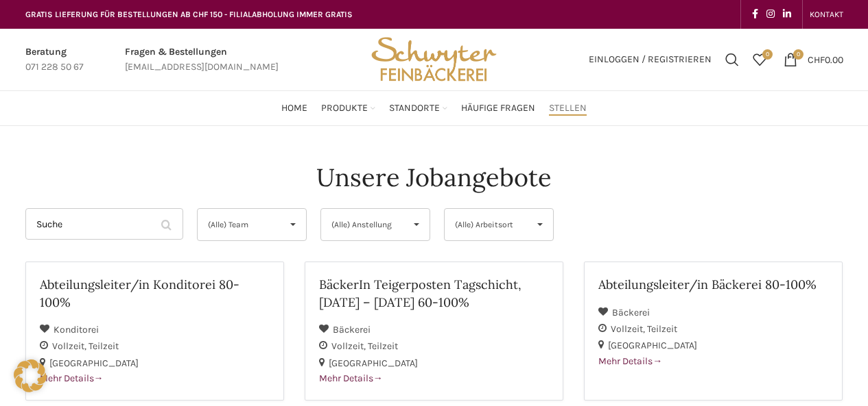 The height and width of the screenshot is (406, 868). I want to click on span: Produkte, so click(344, 108).